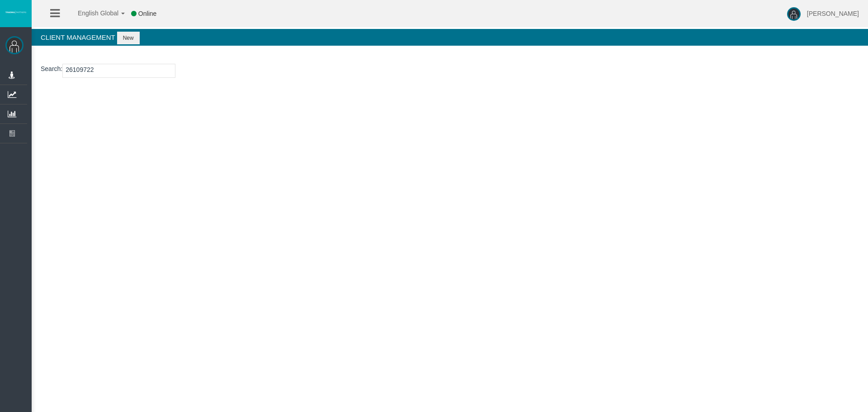 This screenshot has height=412, width=868. Describe the element at coordinates (147, 14) in the screenshot. I see `span: Online` at that location.